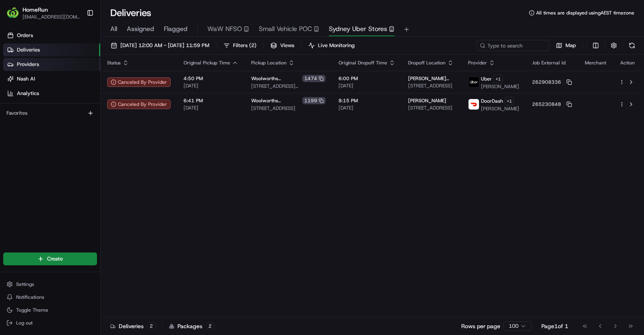  Describe the element at coordinates (585, 13) in the screenshot. I see `span: All times are displayed using AEST timezone` at that location.